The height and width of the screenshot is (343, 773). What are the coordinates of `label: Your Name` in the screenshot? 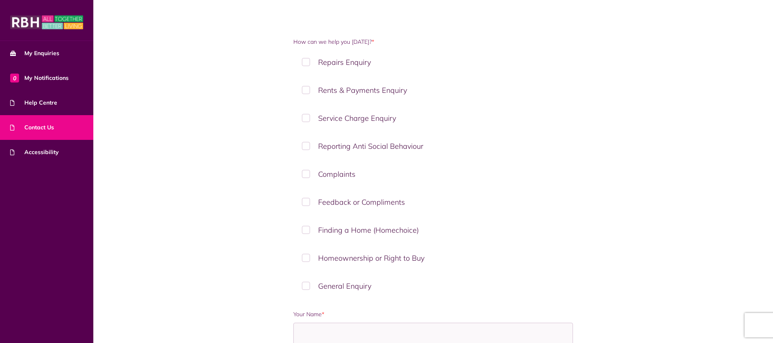 It's located at (433, 314).